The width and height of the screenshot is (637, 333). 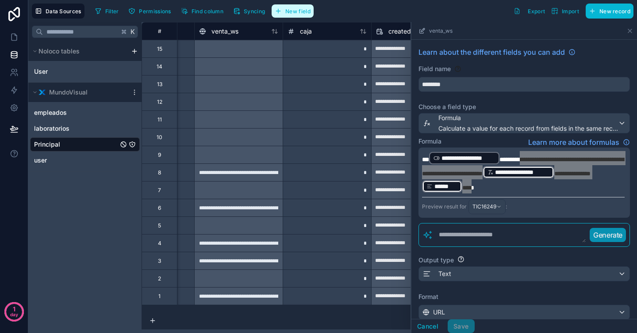 What do you see at coordinates (85, 129) in the screenshot?
I see `div: laboratorios` at bounding box center [85, 129].